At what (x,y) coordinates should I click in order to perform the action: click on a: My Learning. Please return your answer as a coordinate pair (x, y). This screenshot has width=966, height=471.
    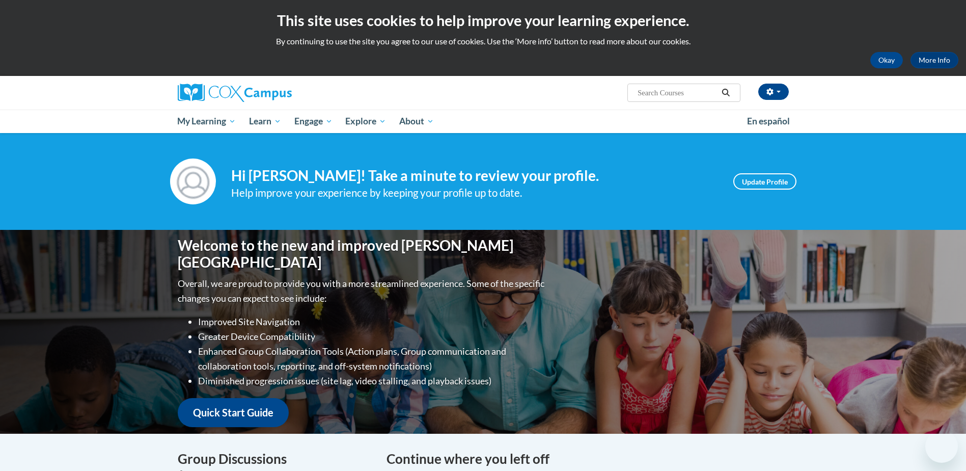
    Looking at the image, I should click on (207, 121).